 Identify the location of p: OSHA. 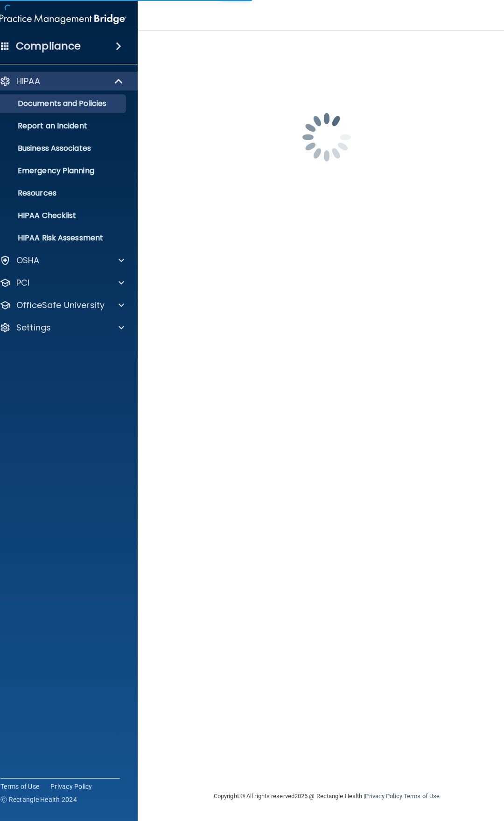
(28, 260).